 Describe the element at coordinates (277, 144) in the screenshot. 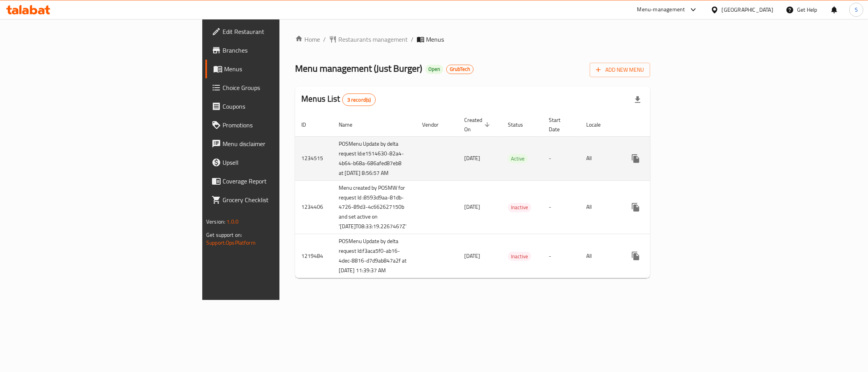

I see `a: Menu disclaimer` at that location.